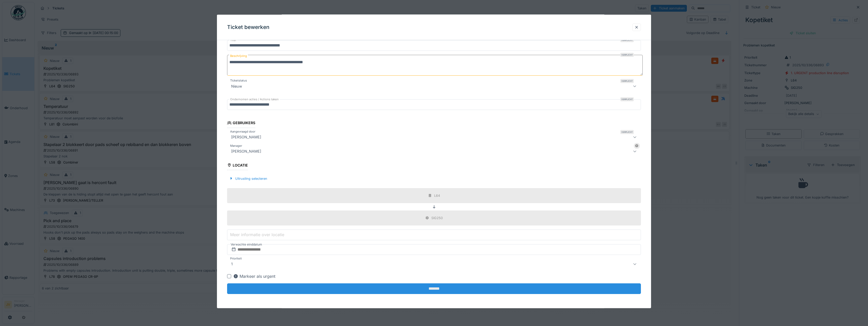  I want to click on div: Gebruikers, so click(241, 123).